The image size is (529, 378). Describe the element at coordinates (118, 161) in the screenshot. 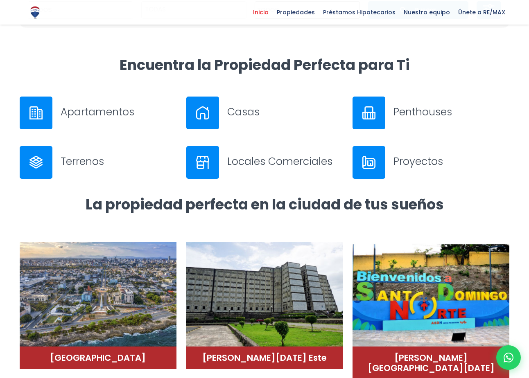

I see `h3: Terrenos` at that location.